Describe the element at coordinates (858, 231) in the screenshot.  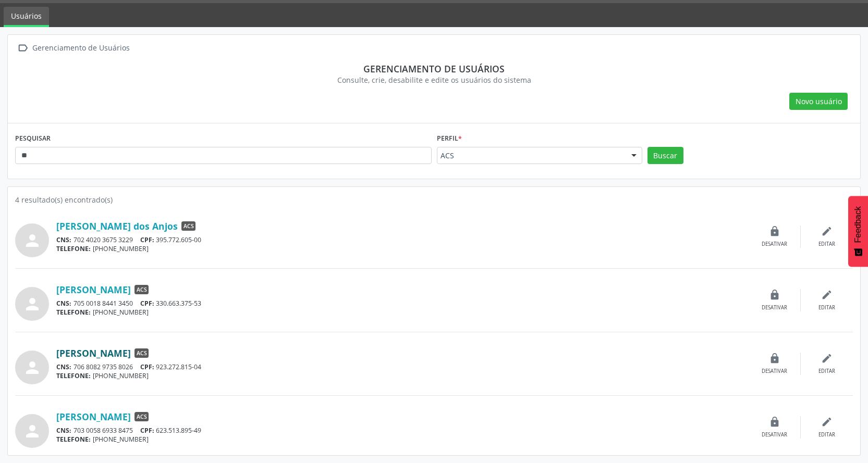
I see `button: Feedback - Mostrar pesquisa` at that location.